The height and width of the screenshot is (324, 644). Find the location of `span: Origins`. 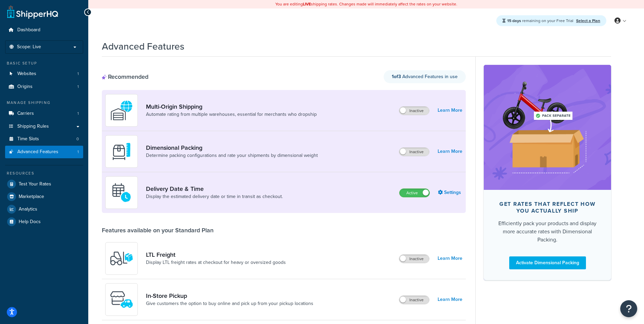

span: Origins is located at coordinates (25, 87).